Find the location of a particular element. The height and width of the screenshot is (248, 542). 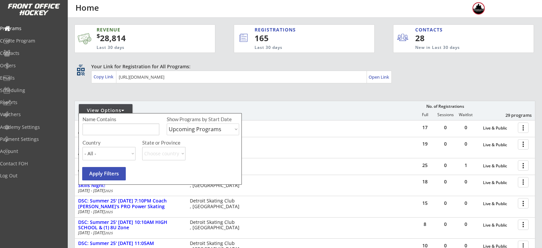

div: Copy Link is located at coordinates (104, 77).